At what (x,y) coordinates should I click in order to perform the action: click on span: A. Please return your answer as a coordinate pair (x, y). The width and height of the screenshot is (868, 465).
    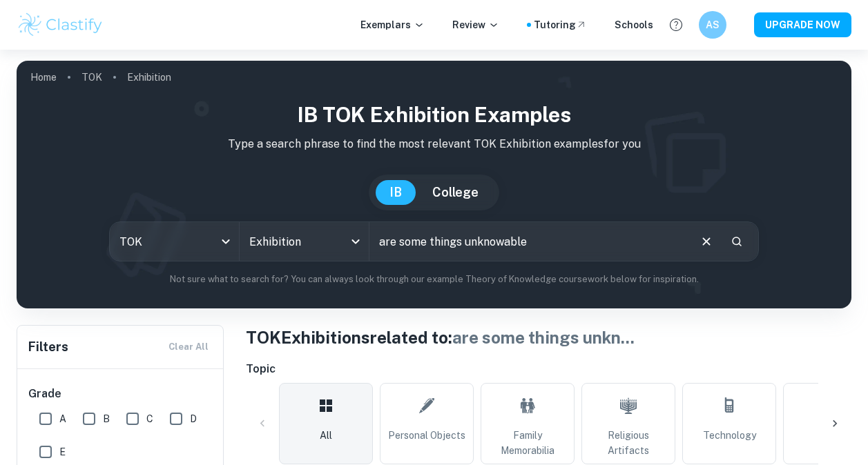
    Looking at the image, I should click on (63, 419).